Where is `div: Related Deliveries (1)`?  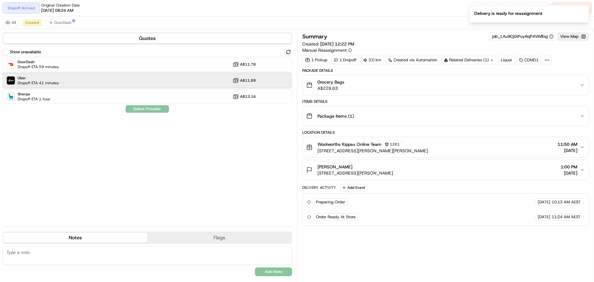 div: Related Deliveries (1) is located at coordinates (469, 60).